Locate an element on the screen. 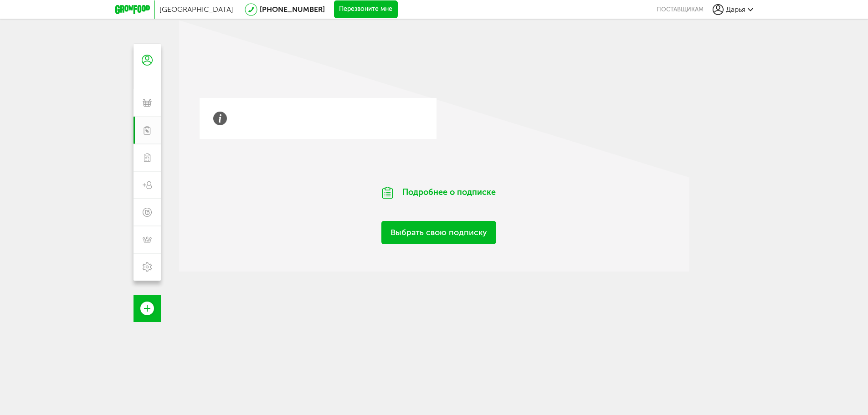 This screenshot has height=415, width=868. span: Дарья is located at coordinates (736, 9).